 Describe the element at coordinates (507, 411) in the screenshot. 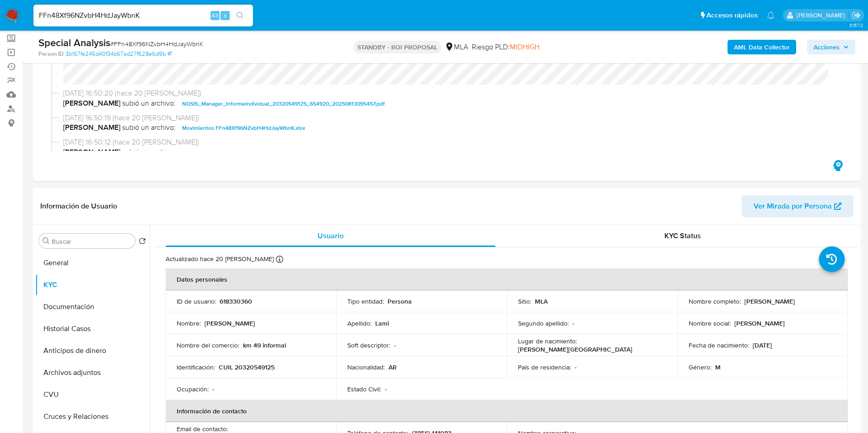

I see `th: Información de contacto` at that location.